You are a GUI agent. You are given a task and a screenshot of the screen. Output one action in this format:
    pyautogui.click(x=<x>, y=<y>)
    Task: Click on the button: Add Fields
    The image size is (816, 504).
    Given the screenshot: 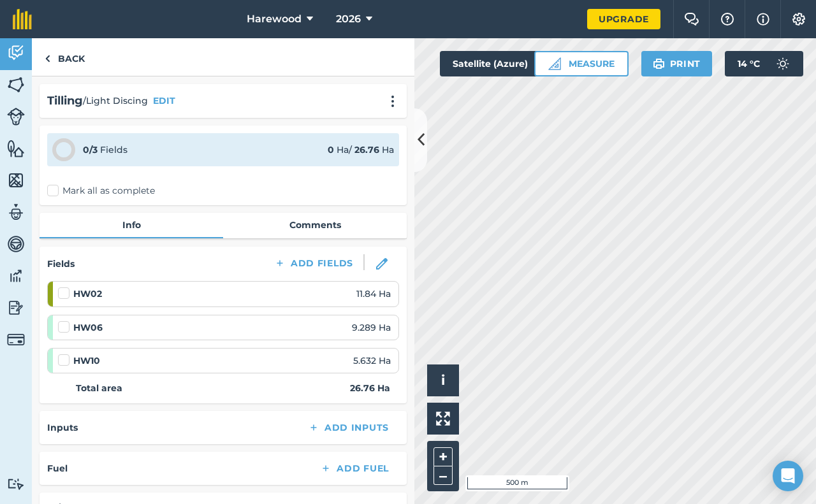 What is the action you would take?
    pyautogui.click(x=314, y=263)
    